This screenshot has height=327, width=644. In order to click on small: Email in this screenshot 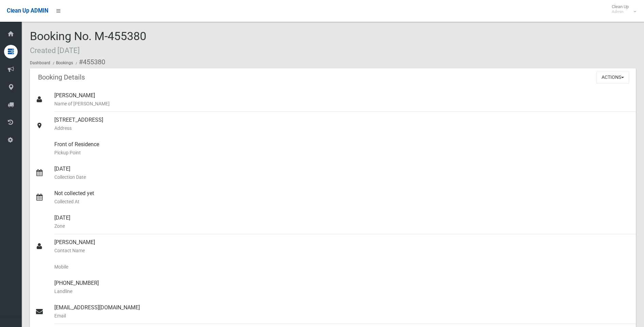, I will do `click(342, 316)`.